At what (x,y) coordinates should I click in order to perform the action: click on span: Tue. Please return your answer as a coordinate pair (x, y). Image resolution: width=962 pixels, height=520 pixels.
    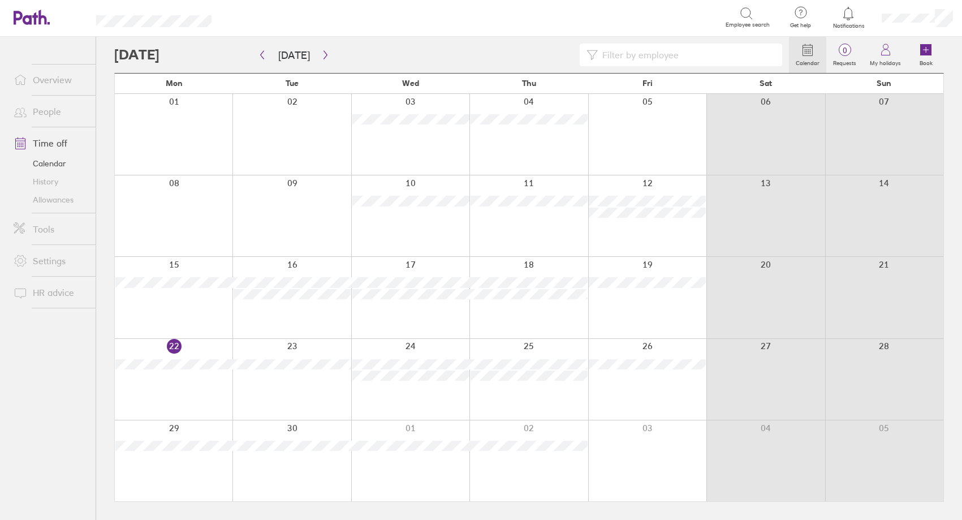
    Looking at the image, I should click on (292, 83).